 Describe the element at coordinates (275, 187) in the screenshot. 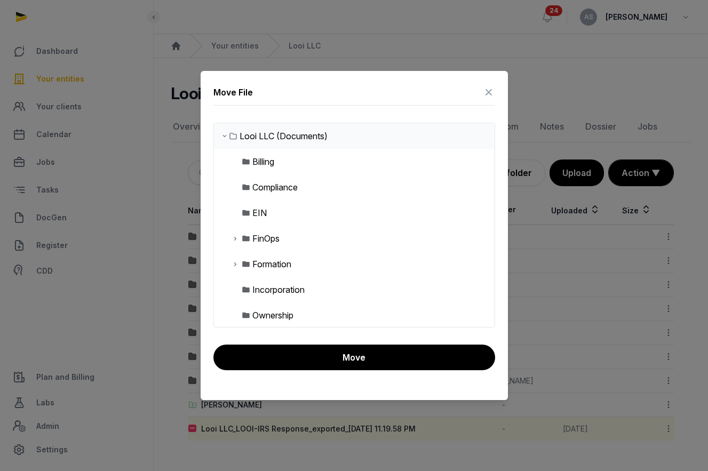

I see `div: Compliance` at that location.